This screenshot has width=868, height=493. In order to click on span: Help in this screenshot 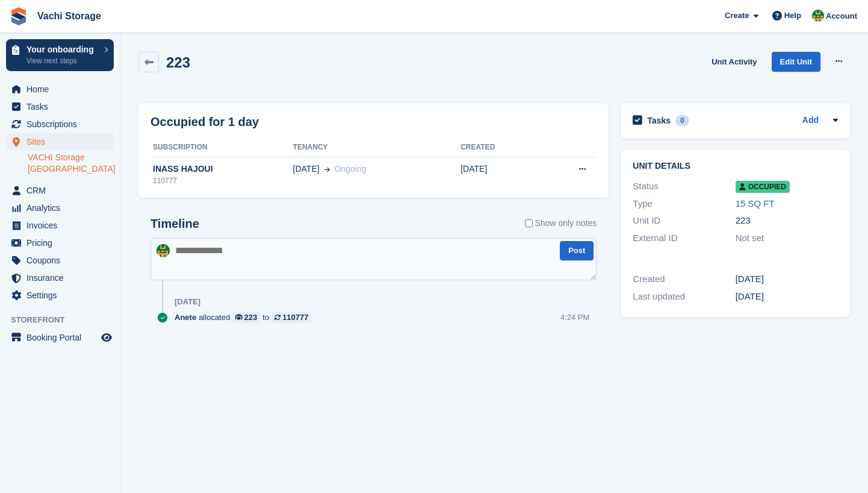, I will do `click(793, 15)`.